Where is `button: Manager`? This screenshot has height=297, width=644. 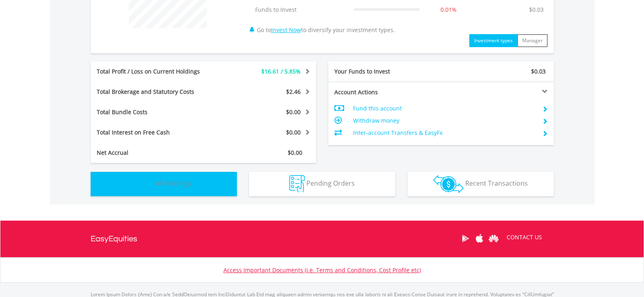 button: Manager is located at coordinates (532, 41).